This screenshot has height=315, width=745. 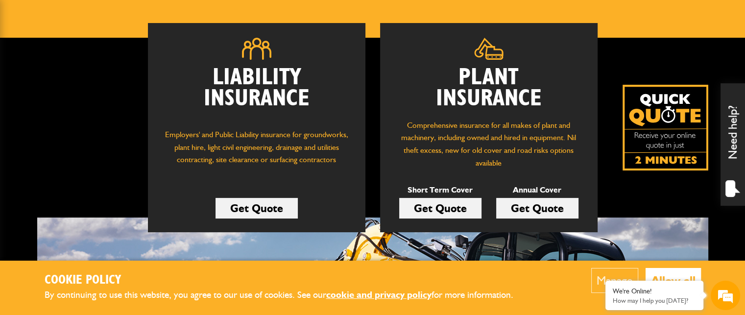 What do you see at coordinates (287, 295) in the screenshot?
I see `p: By continuing to use this website, you agree to our use of cookies. See our for more information.` at bounding box center [287, 295].